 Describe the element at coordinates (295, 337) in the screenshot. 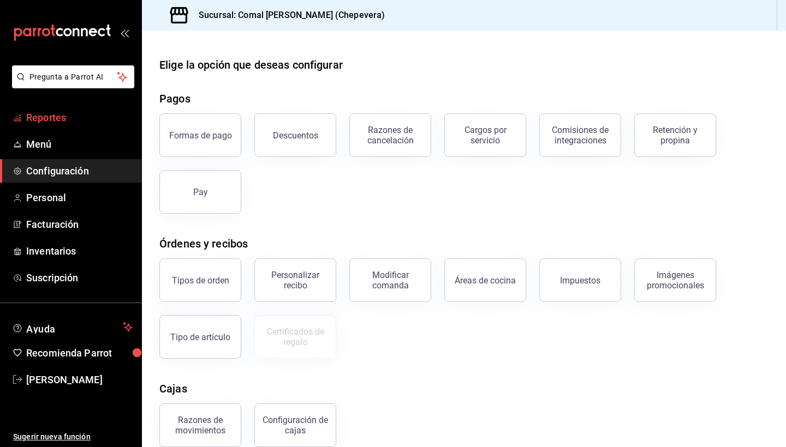

I see `button: Certificados de regalo` at that location.